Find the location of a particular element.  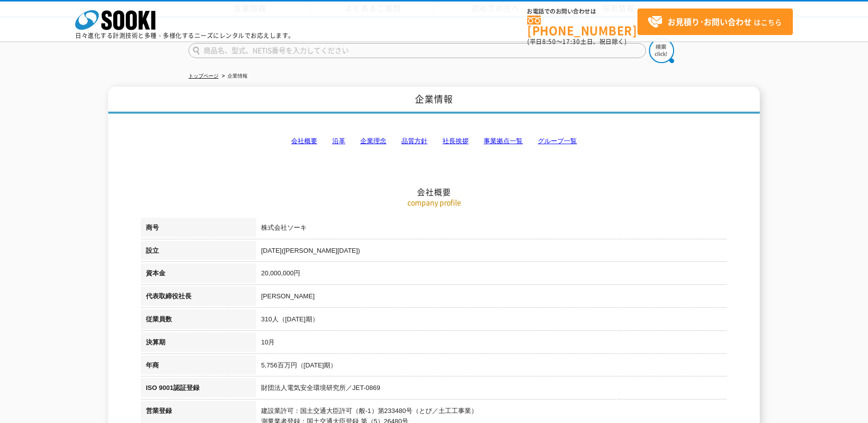

th: 設立 is located at coordinates (198, 253).